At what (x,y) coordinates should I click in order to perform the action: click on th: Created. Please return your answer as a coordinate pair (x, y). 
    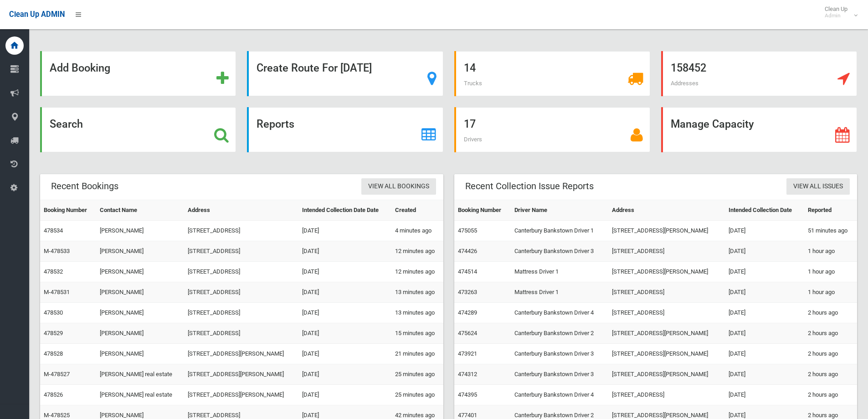
    Looking at the image, I should click on (417, 210).